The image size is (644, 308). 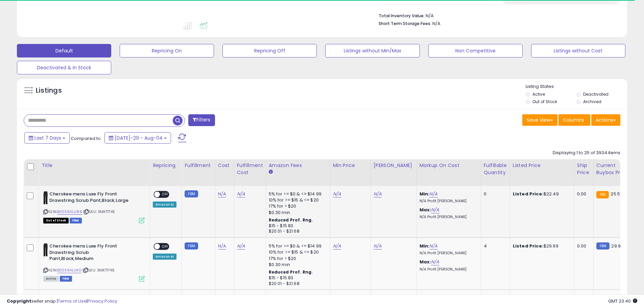 I want to click on div: Listed Price, so click(x=542, y=165).